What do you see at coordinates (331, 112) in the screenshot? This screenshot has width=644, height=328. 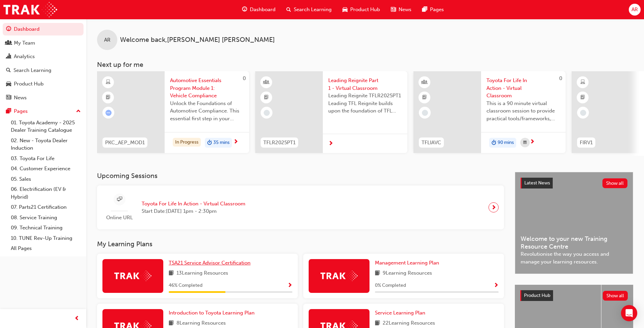 I see `a: TFLR2025PT1Leading Reignite Part 1 - Virtual ClassroomLeading Reignite TFLR2025PT1 Leading TFL Re...` at bounding box center [331, 112].